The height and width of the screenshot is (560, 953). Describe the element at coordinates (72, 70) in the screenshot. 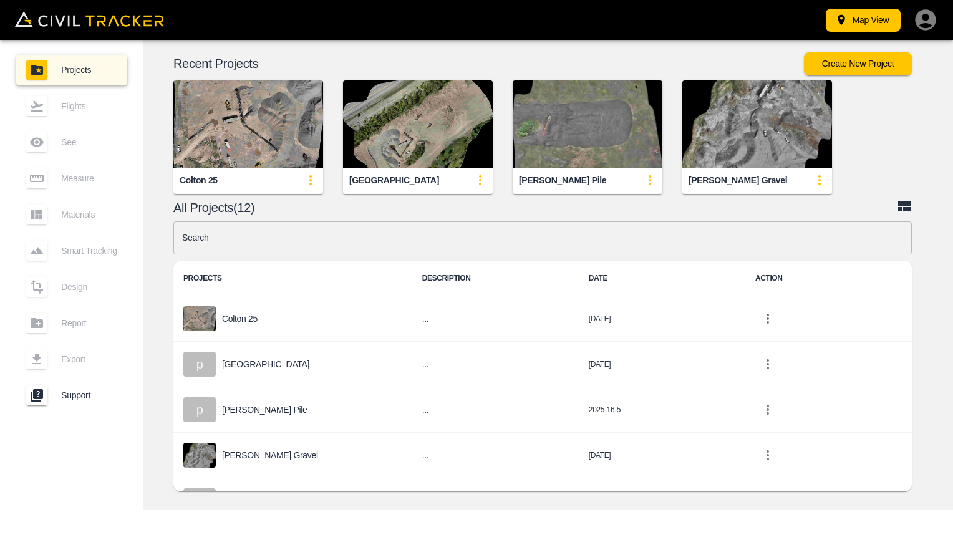

I see `a: Projects` at that location.